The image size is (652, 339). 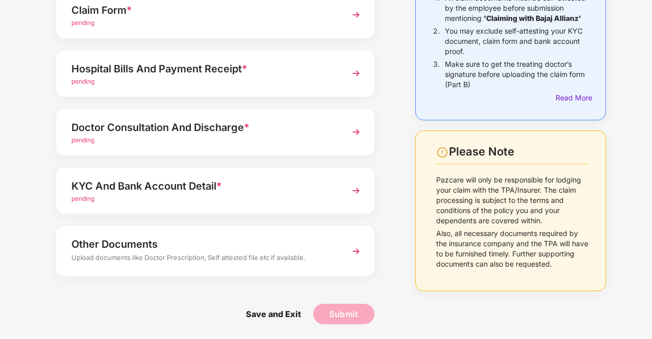 What do you see at coordinates (203, 69) in the screenshot?
I see `div: Hospital Bills And Payment Receipt` at bounding box center [203, 69].